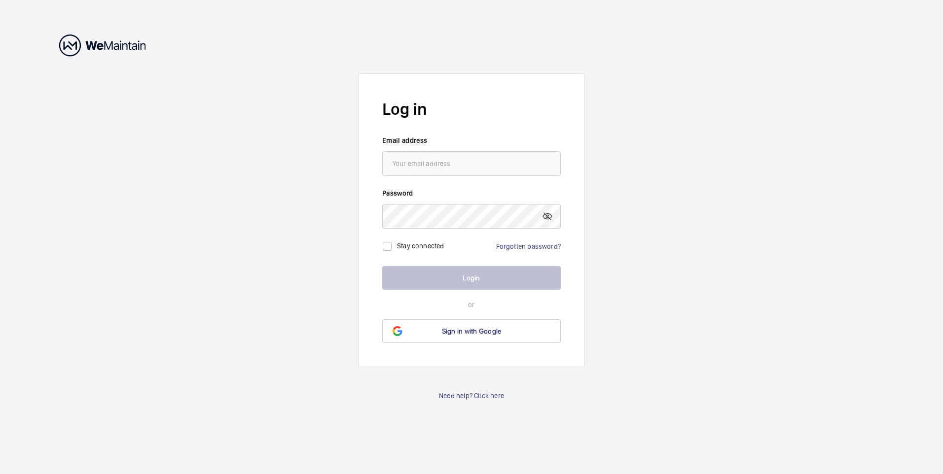 The width and height of the screenshot is (943, 474). What do you see at coordinates (471, 193) in the screenshot?
I see `label: Password` at bounding box center [471, 193].